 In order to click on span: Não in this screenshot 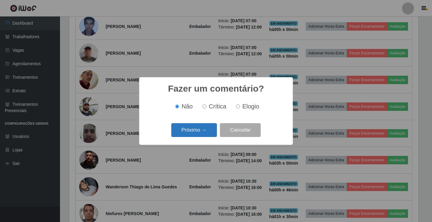, I will do `click(187, 106)`.